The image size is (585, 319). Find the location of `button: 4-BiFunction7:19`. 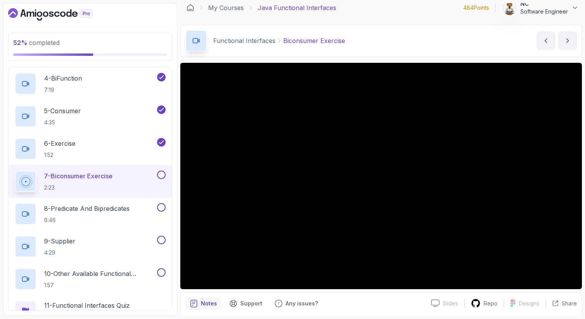

button: 4-BiFunction7:19 is located at coordinates (90, 84).